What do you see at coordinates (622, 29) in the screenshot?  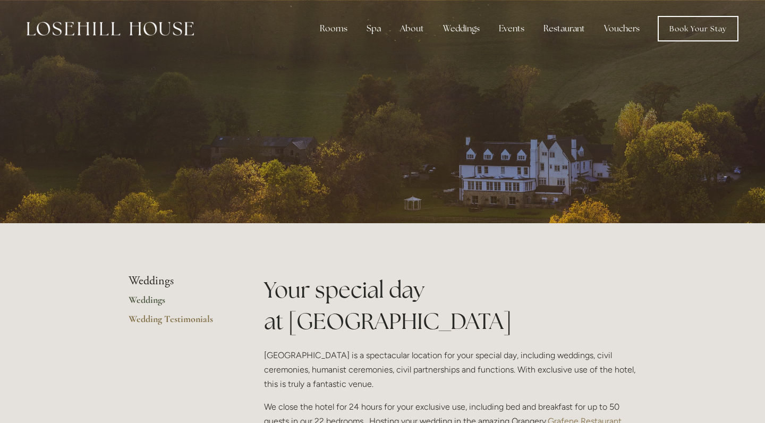 I see `a: Vouchers` at bounding box center [622, 29].